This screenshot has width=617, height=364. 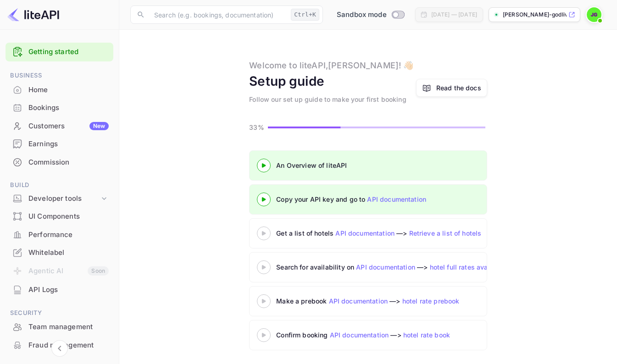 I want to click on span: Business, so click(x=59, y=76).